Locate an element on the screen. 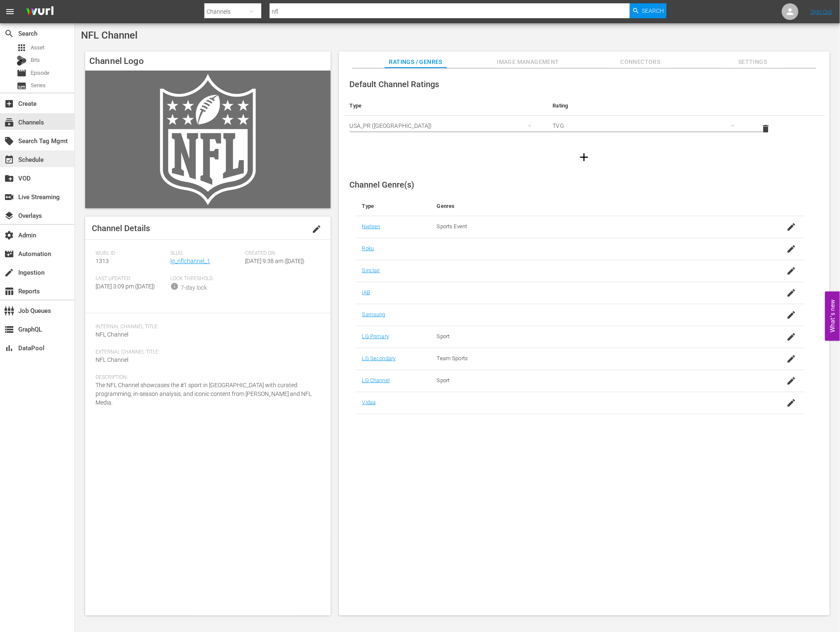  span: menu is located at coordinates (10, 12).